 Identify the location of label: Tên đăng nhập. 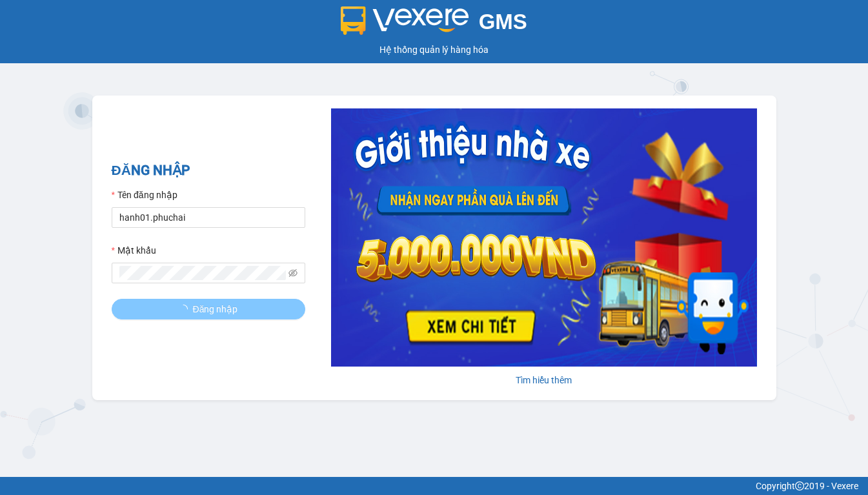
(145, 195).